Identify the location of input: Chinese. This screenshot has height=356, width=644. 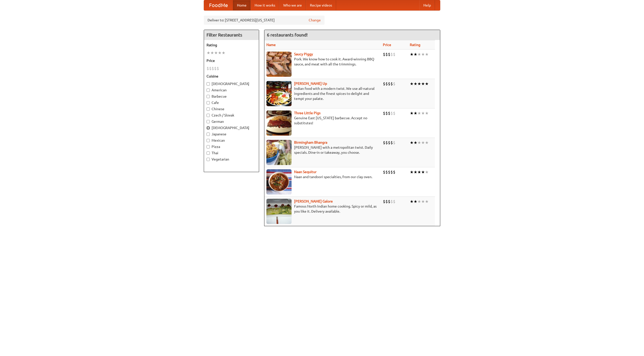
(208, 109).